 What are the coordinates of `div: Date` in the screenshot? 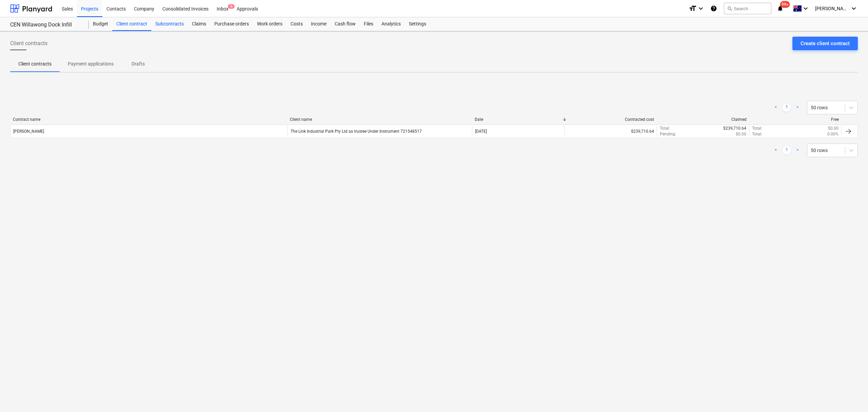 It's located at (518, 120).